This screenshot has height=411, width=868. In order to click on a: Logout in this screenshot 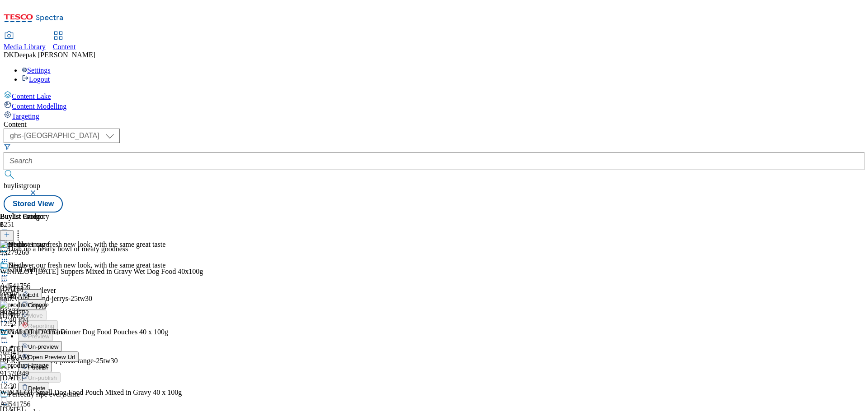, I will do `click(36, 79)`.